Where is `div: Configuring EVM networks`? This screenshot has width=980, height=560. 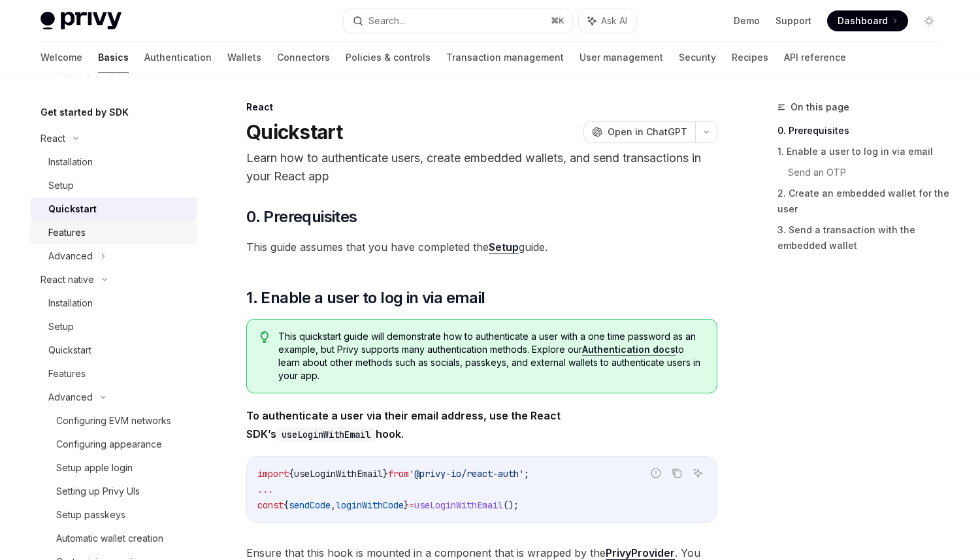 div: Configuring EVM networks is located at coordinates (114, 421).